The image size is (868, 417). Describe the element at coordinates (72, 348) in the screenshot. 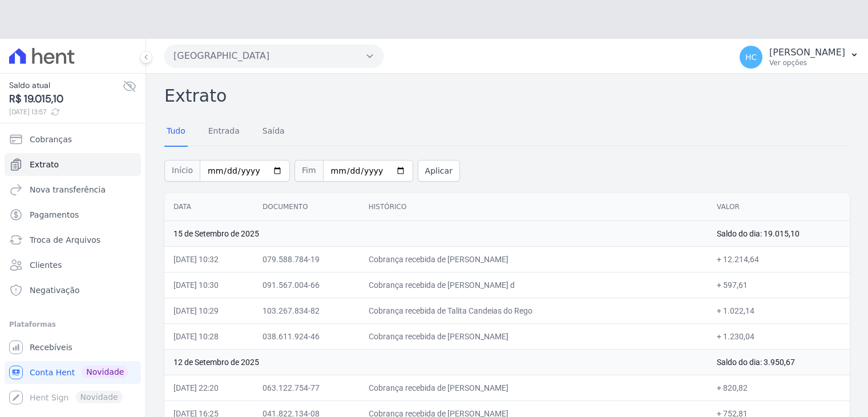

I see `a: Recebíveis` at that location.